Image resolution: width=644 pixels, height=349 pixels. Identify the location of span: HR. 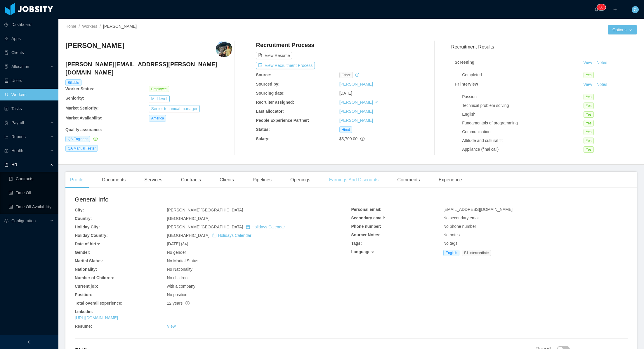
(14, 165).